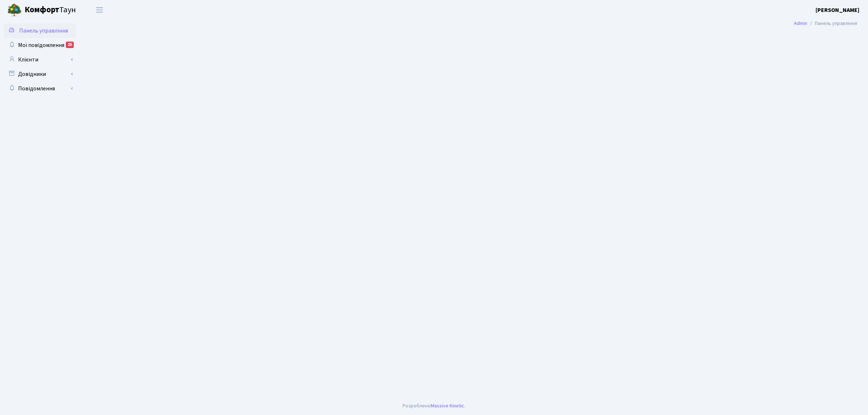 The width and height of the screenshot is (868, 415). Describe the element at coordinates (50, 10) in the screenshot. I see `span: Таун` at that location.